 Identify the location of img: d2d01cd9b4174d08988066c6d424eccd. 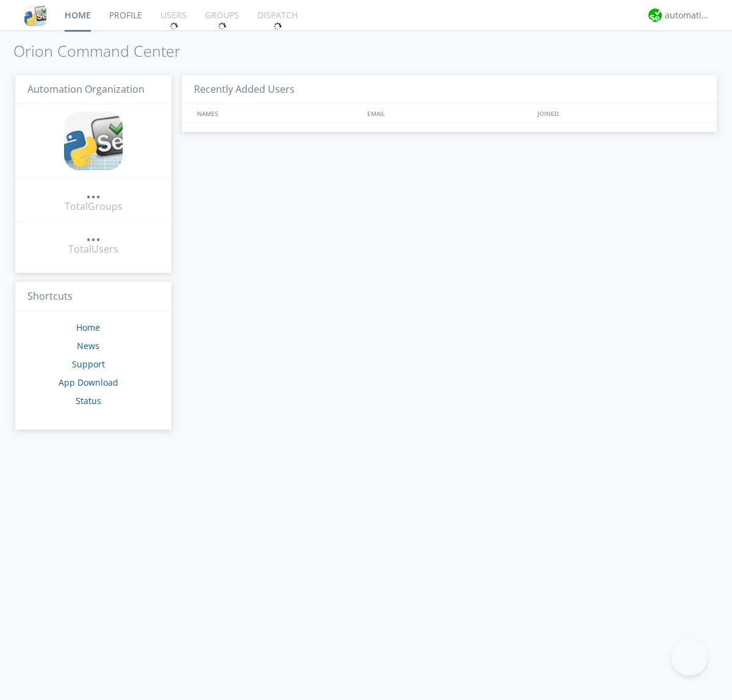
(655, 16).